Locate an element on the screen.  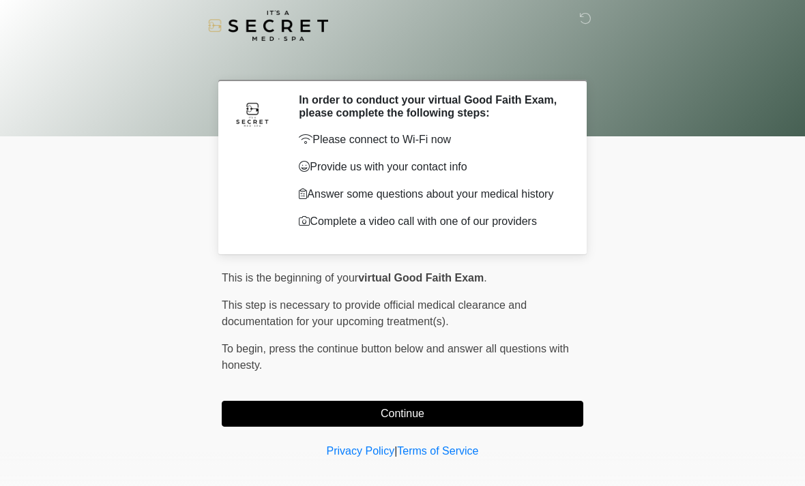
span: press the continue button below and answer all questions with honesty. is located at coordinates (395, 357).